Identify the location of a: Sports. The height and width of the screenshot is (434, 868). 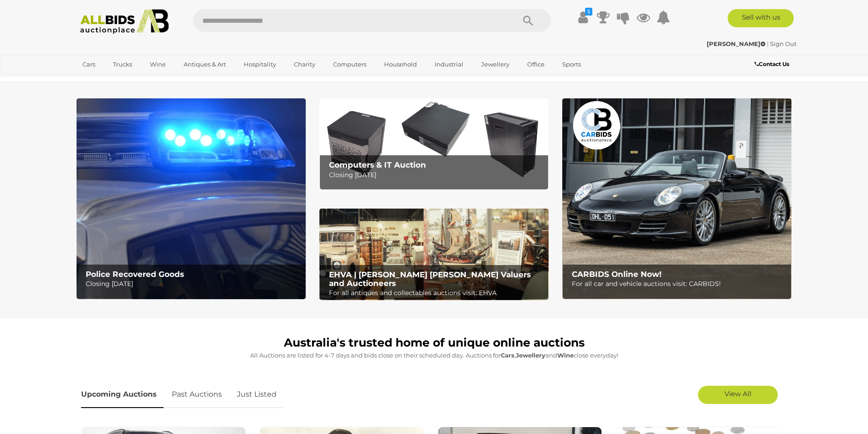
(571, 64).